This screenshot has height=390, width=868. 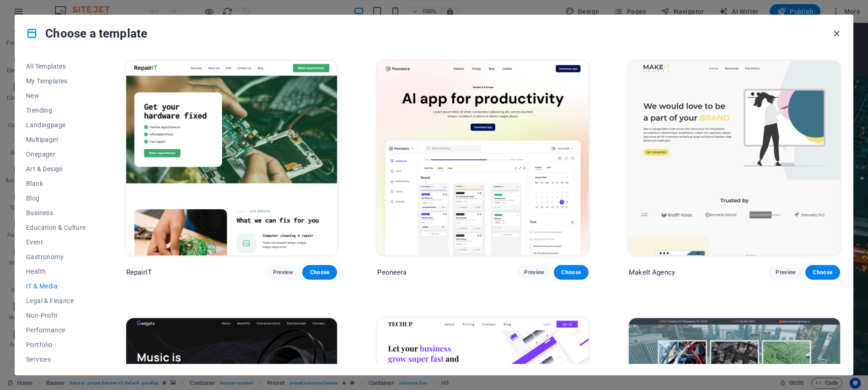 I want to click on span: My Templates, so click(x=56, y=81).